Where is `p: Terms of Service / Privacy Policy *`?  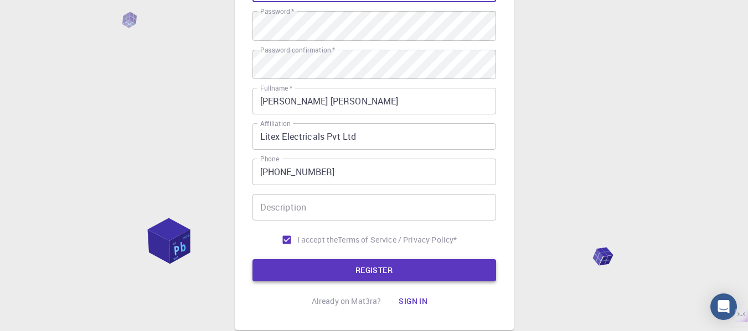 p: Terms of Service / Privacy Policy * is located at coordinates (397, 240).